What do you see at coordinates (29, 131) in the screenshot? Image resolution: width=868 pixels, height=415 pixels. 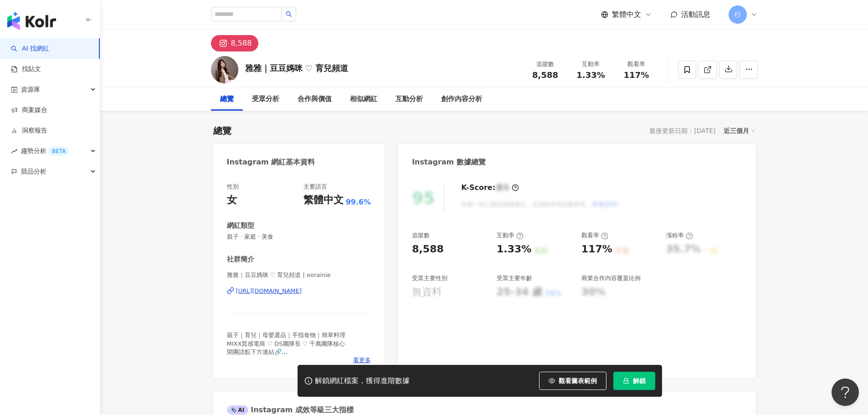 I see `a: 洞察報告` at bounding box center [29, 131].